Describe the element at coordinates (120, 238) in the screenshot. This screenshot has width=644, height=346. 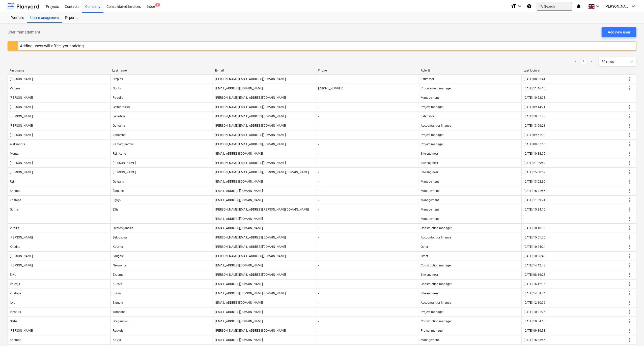
I see `div: Belousova` at that location.